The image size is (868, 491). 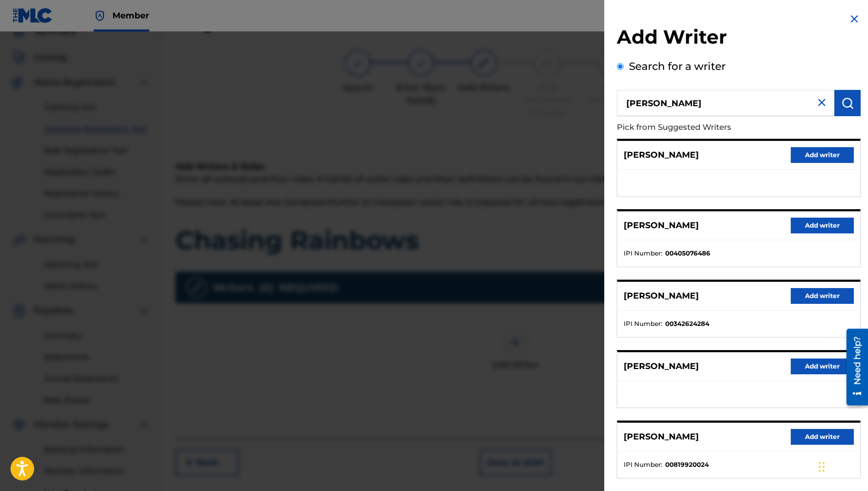 What do you see at coordinates (842, 465) in the screenshot?
I see `div: Chat Widget` at bounding box center [842, 465].